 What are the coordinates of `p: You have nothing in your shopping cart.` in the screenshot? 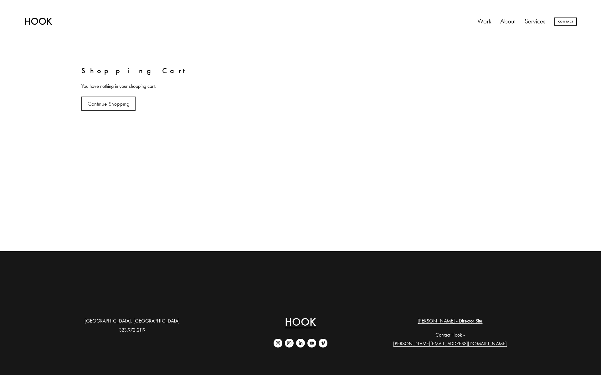 It's located at (300, 86).